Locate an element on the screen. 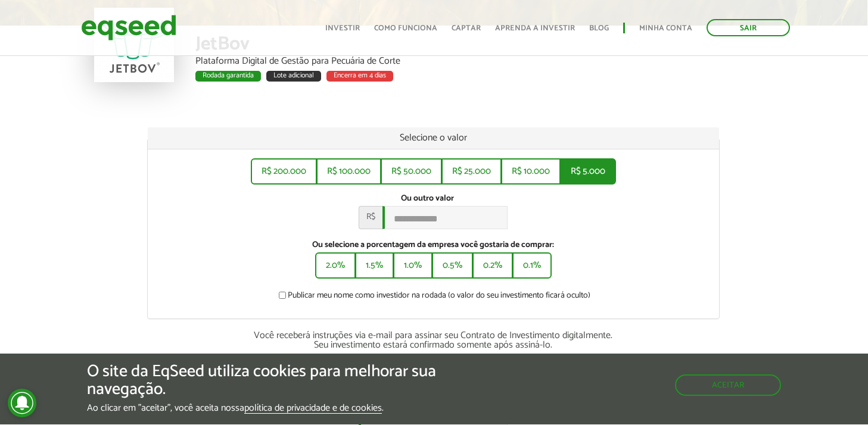  div: Plataforma Digital de Gestão para Pecuária de Corte is located at coordinates (484, 61).